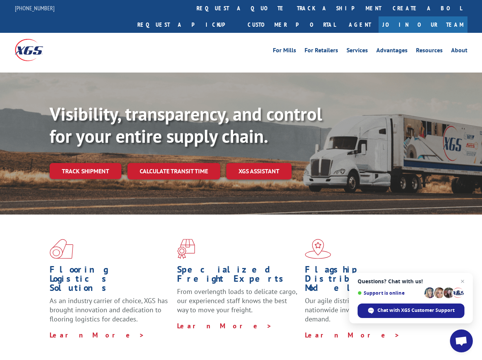  I want to click on a: Join Our Team, so click(423, 24).